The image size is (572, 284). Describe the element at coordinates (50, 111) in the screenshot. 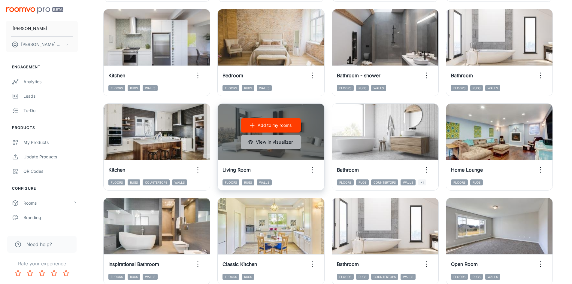

I see `div: To-do` at that location.